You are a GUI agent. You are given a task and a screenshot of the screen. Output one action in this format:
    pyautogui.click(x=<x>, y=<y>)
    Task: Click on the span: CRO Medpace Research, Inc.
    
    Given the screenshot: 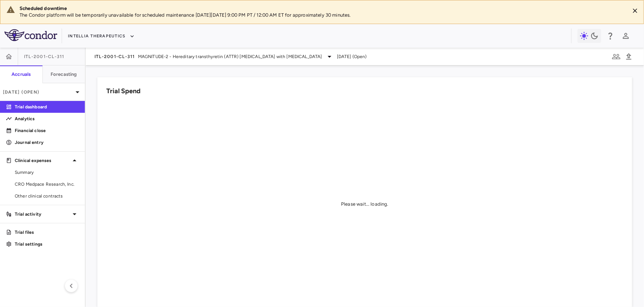 What is the action you would take?
    pyautogui.click(x=47, y=184)
    